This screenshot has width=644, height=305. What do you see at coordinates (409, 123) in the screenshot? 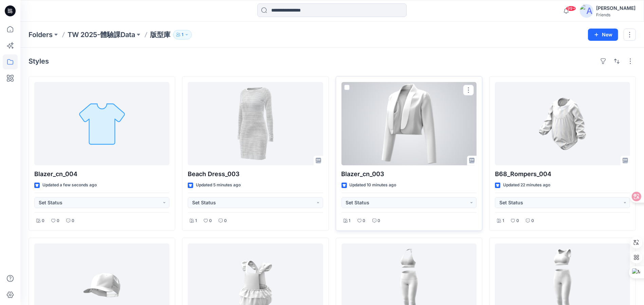
I see `a: Blazer_cn_003` at bounding box center [409, 123].